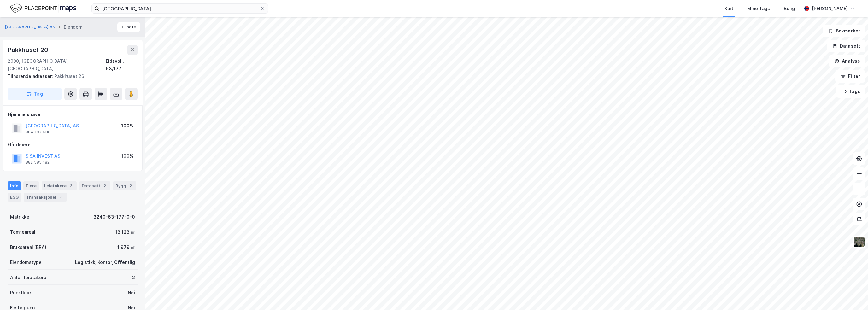 The width and height of the screenshot is (868, 310). What do you see at coordinates (28, 247) in the screenshot?
I see `div: Bruksareal (BRA)` at bounding box center [28, 247].